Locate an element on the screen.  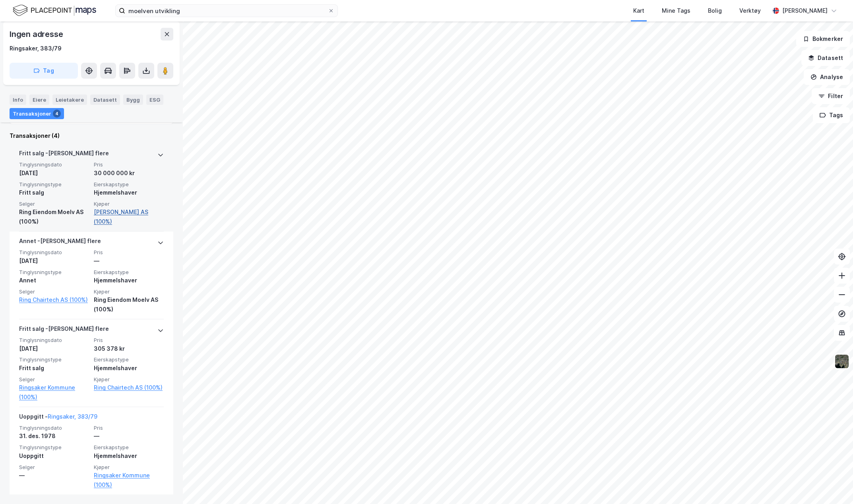
button: Datasett is located at coordinates (826, 58).